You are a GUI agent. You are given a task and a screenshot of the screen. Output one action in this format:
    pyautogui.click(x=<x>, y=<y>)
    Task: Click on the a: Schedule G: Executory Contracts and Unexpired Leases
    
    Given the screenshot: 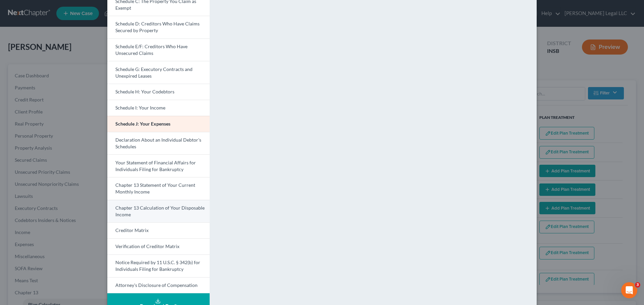 What is the action you would take?
    pyautogui.click(x=158, y=73)
    